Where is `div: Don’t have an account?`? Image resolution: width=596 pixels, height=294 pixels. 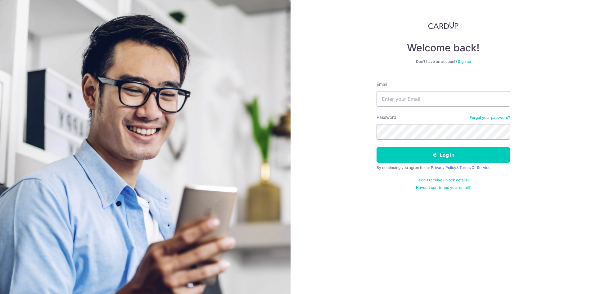
div: Don’t have an account? is located at coordinates (444, 61).